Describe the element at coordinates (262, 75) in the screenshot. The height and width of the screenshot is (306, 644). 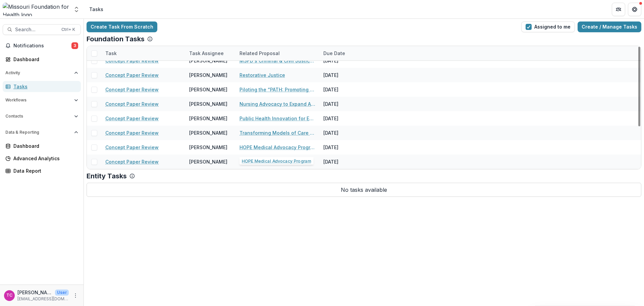
I see `a: Restorative Justice` at that location.